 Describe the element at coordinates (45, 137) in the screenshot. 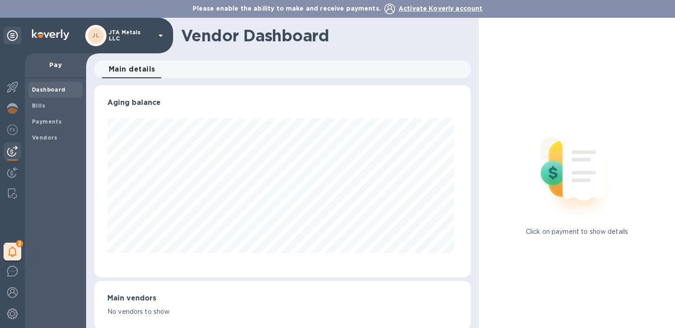

I see `b: Vendors` at that location.